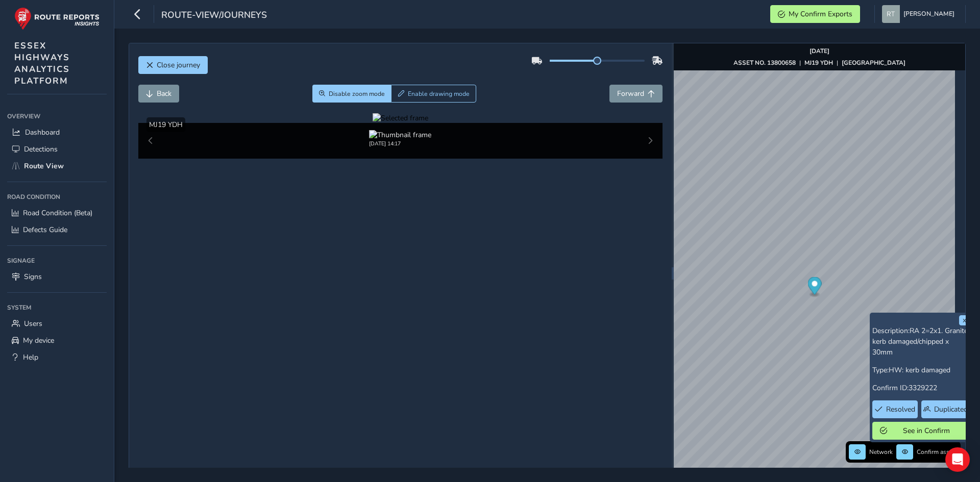  I want to click on span: Duplicated, so click(952, 409).